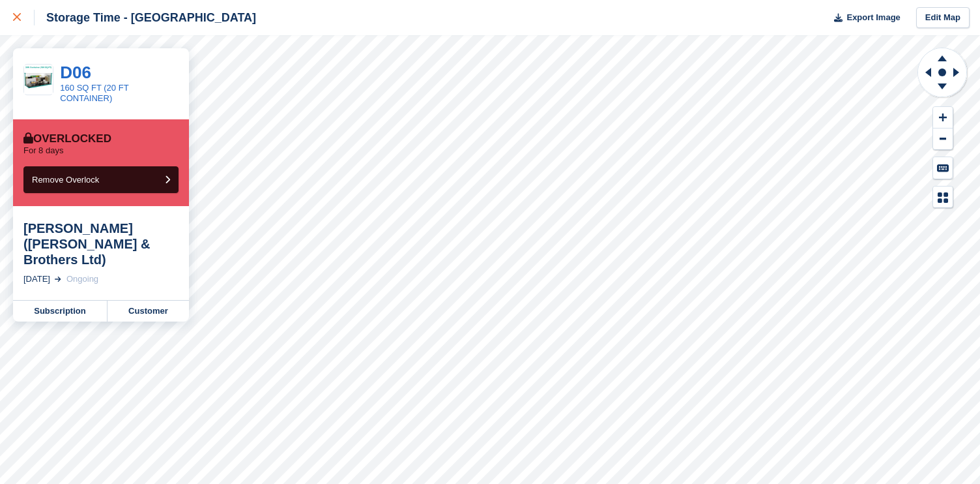  What do you see at coordinates (943, 197) in the screenshot?
I see `button: Map Legend` at bounding box center [943, 197].